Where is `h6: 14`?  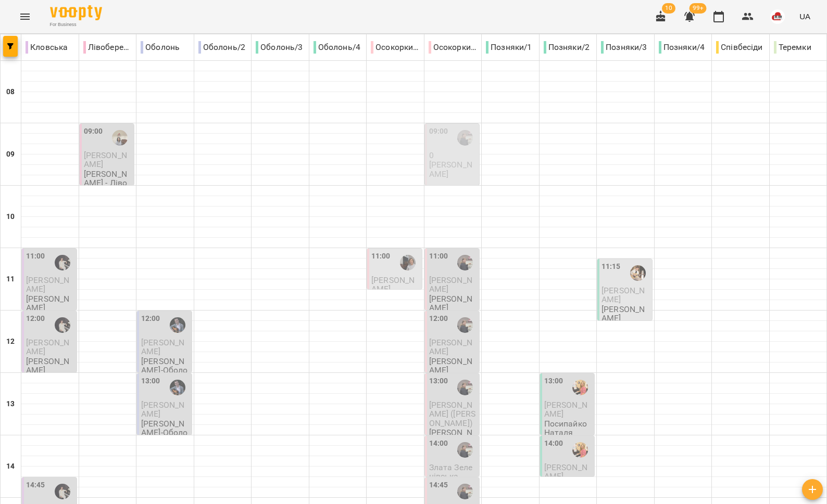
h6: 14 is located at coordinates (11, 467).